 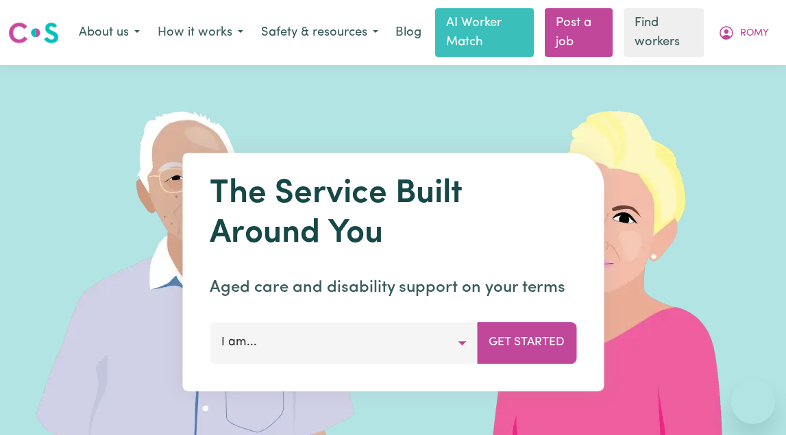 What do you see at coordinates (34, 33) in the screenshot?
I see `img: Careseekers logo` at bounding box center [34, 33].